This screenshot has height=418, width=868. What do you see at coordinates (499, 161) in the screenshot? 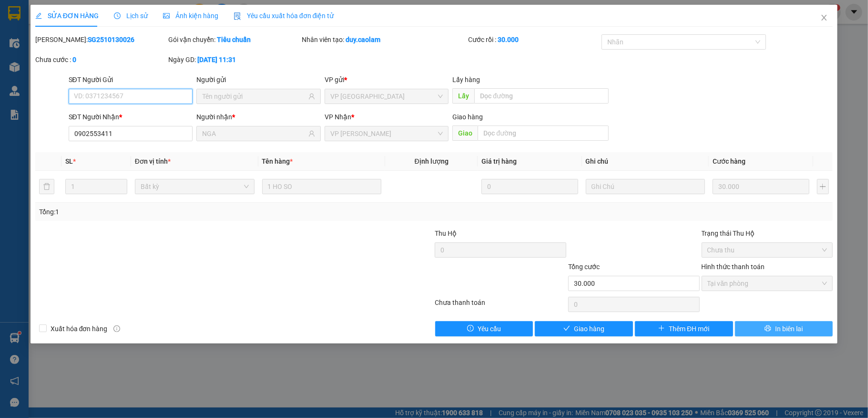
I see `span: Giá trị hàng` at bounding box center [499, 161].